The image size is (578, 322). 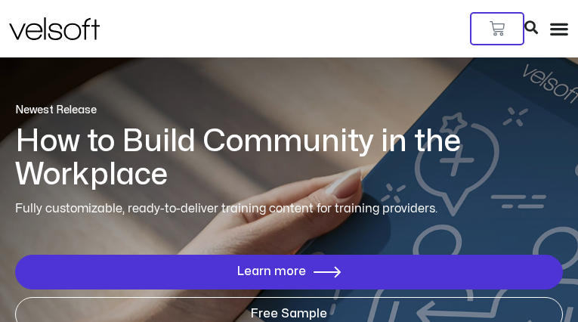 What do you see at coordinates (289, 272) in the screenshot?
I see `a: Learn more` at bounding box center [289, 272].